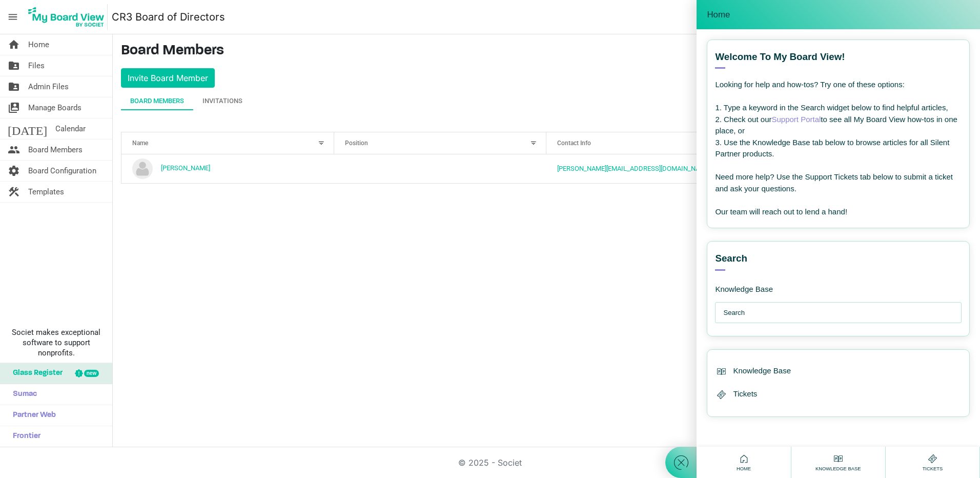 The width and height of the screenshot is (980, 478). What do you see at coordinates (838, 60) in the screenshot?
I see `div: Welcome to My Board View!` at bounding box center [838, 60].